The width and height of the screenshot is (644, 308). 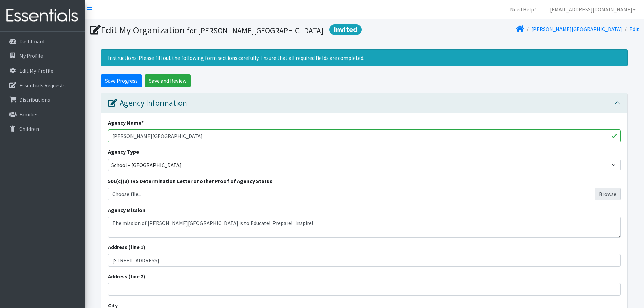 What do you see at coordinates (122, 81) in the screenshot?
I see `input: Save Progress` at bounding box center [122, 81].